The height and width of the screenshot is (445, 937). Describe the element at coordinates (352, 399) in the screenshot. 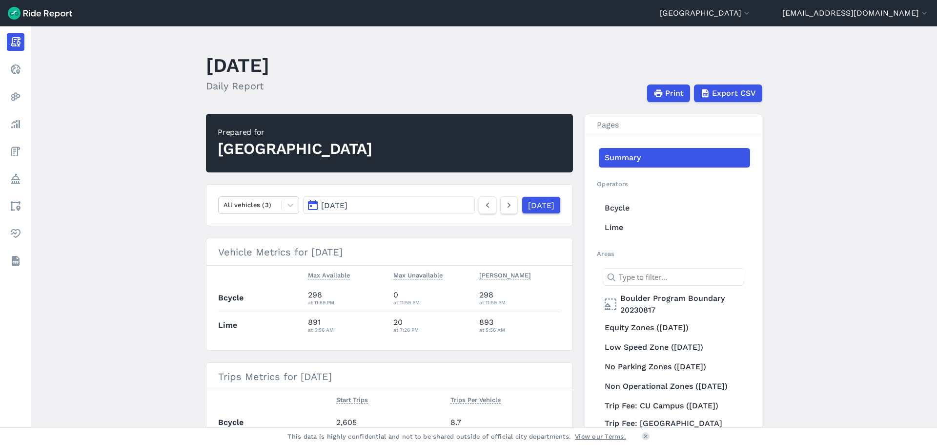

I see `span: Start Trips` at that location.